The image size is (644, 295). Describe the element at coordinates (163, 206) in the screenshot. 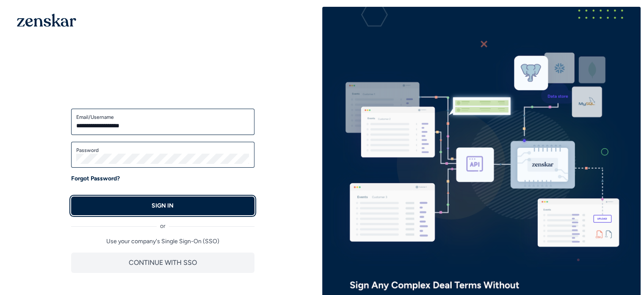

I see `button: SIGN IN` at that location.